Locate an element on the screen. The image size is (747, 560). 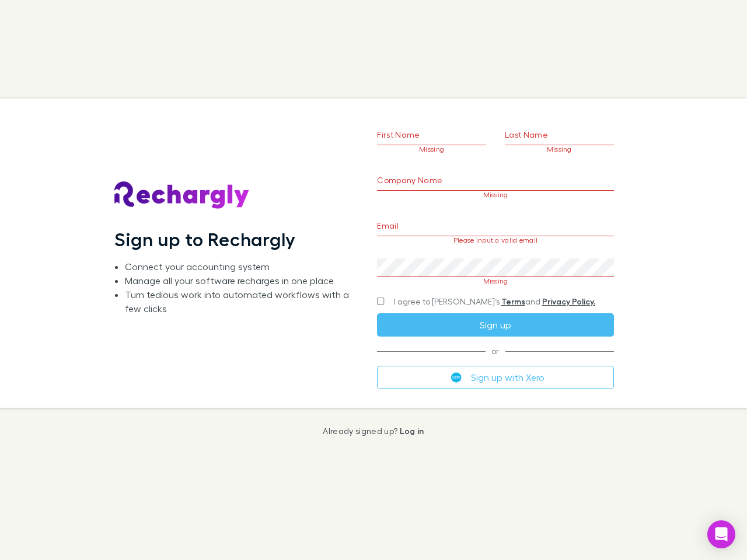
img: Rechargly's Logo is located at coordinates (182, 195).